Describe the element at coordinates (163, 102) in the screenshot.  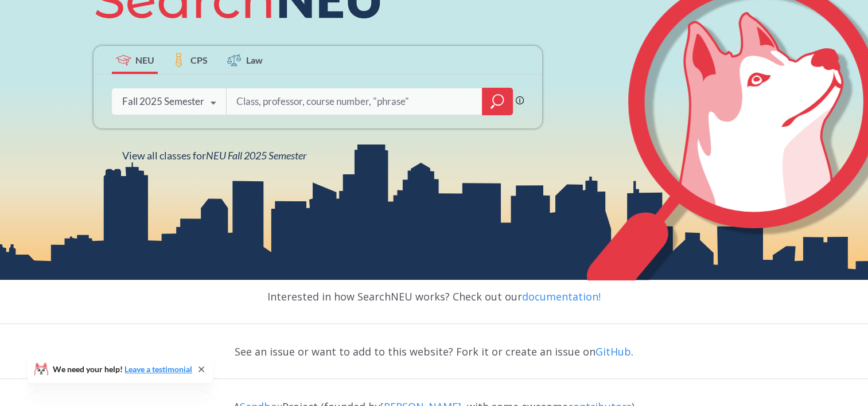
I see `div: Fall 2025 Semester` at that location.